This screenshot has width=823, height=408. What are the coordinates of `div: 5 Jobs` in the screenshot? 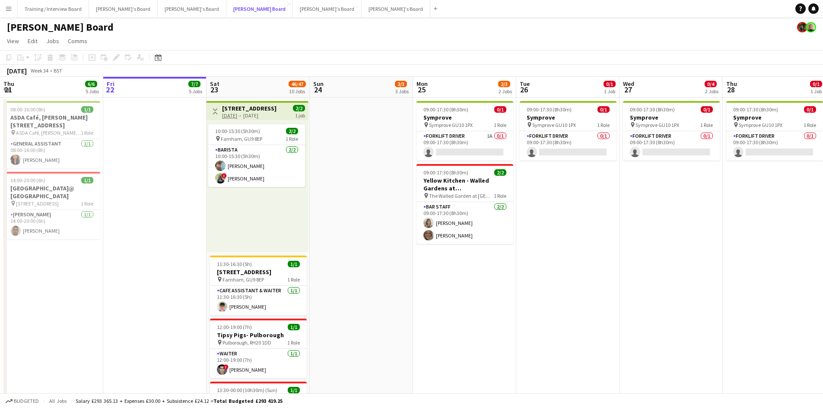 It's located at (195, 91).